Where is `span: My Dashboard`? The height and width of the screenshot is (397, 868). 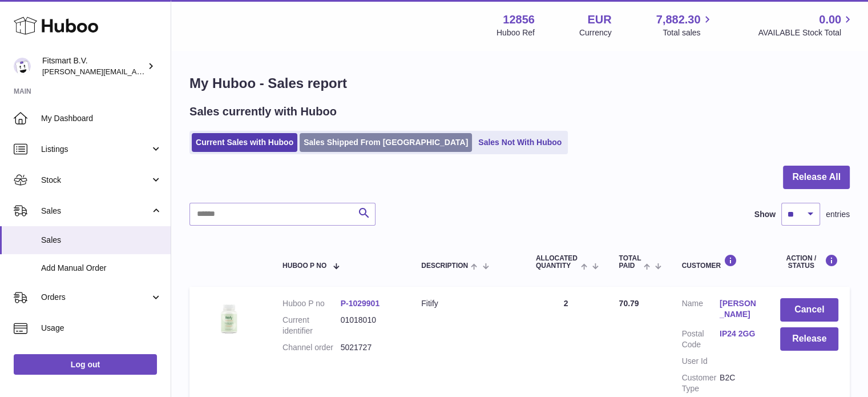 span: My Dashboard is located at coordinates (102, 118).